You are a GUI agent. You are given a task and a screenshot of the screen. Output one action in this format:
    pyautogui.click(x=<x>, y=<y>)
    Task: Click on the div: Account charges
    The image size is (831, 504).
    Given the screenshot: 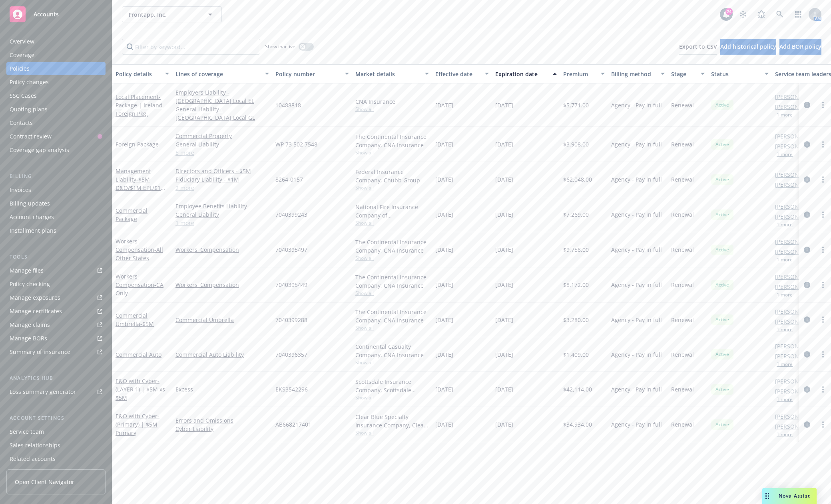 What is the action you would take?
    pyautogui.click(x=32, y=217)
    